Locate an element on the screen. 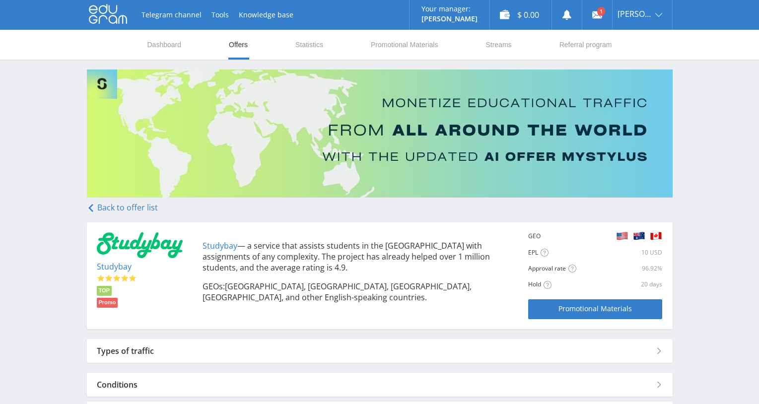 The width and height of the screenshot is (759, 404). p: GEOs: is located at coordinates (361, 292).